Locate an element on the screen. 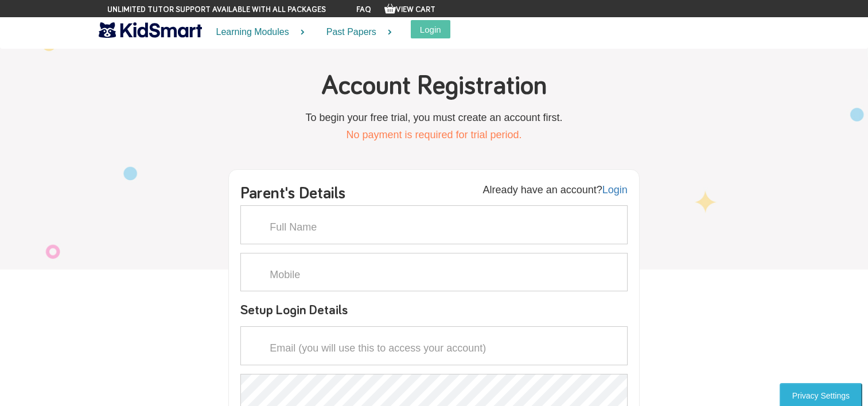  h4: Setup Login Details is located at coordinates (434, 310).